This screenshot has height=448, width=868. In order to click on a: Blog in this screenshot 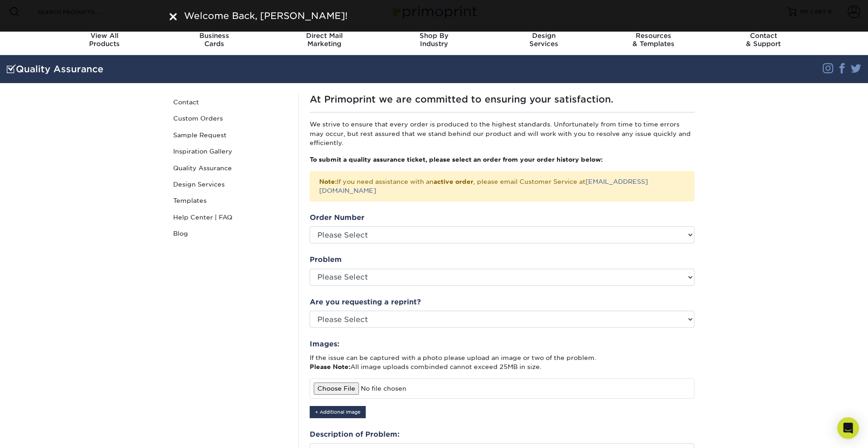, I will do `click(231, 233)`.